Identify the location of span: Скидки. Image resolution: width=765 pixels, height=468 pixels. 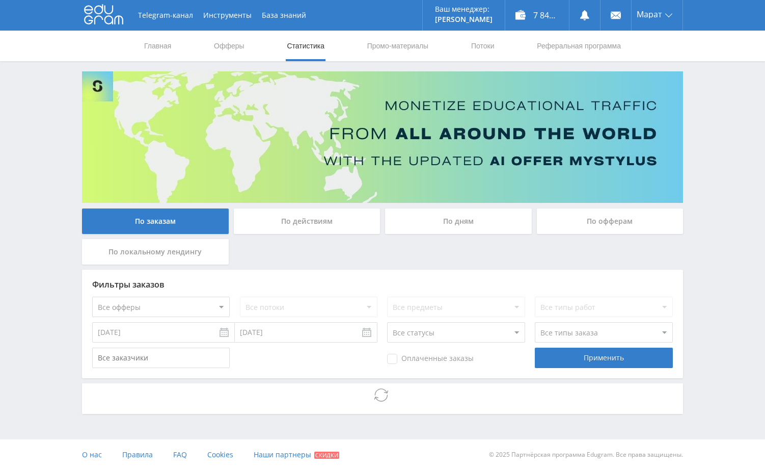
(327, 455).